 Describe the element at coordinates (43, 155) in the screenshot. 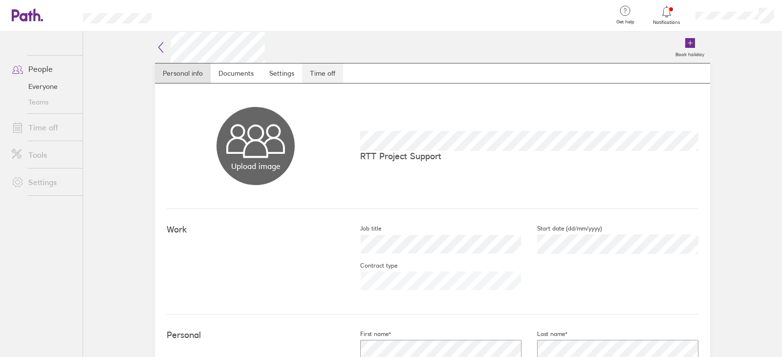

I see `a: Tools` at that location.